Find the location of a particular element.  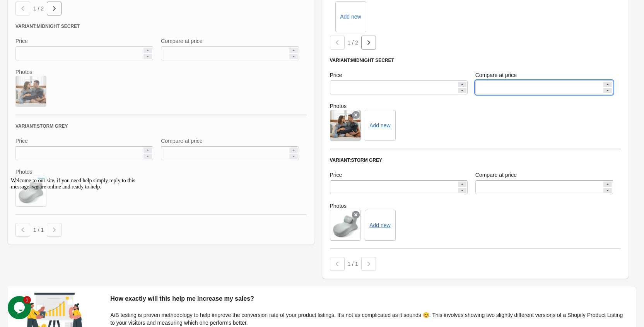

div: A/B testing is proven methodology to help improve the conversion rate of your product listings. I... is located at coordinates (370, 319).